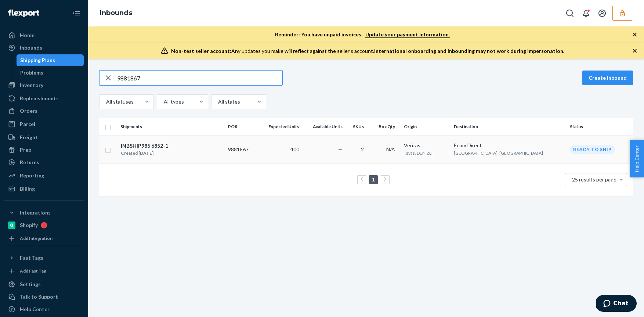 This screenshot has width=644, height=317. I want to click on div: Inbounds, so click(31, 48).